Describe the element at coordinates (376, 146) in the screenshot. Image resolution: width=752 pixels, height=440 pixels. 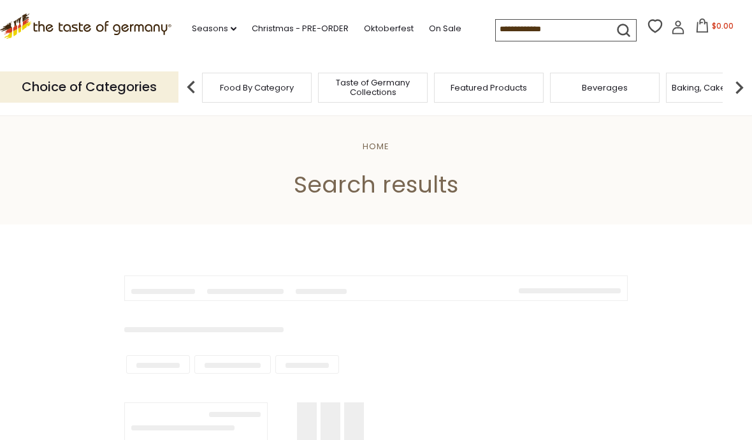
I see `a: Home` at that location.